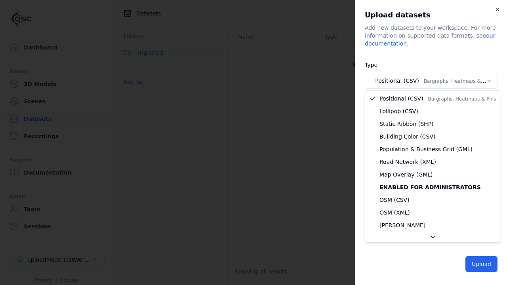 This screenshot has height=285, width=507. What do you see at coordinates (394, 200) in the screenshot?
I see `span: OSM (CSV)` at bounding box center [394, 200].